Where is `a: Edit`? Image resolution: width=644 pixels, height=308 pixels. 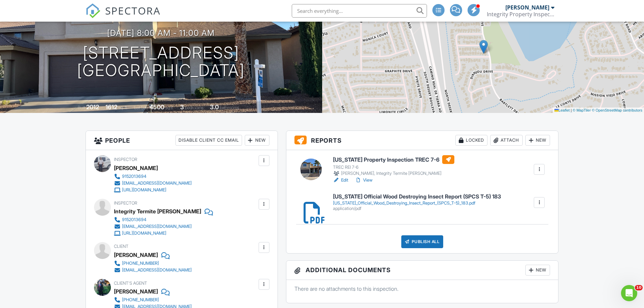
a: Edit is located at coordinates (340, 180).